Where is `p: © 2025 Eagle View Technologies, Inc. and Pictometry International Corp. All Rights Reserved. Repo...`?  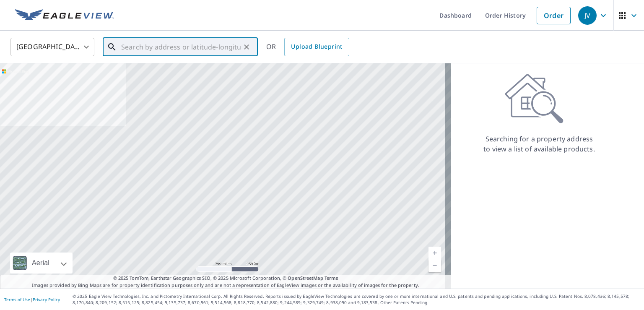
p: © 2025 Eagle View Technologies, Inc. and Pictometry International Corp. All Rights Reserved. Repo... is located at coordinates (356, 299).